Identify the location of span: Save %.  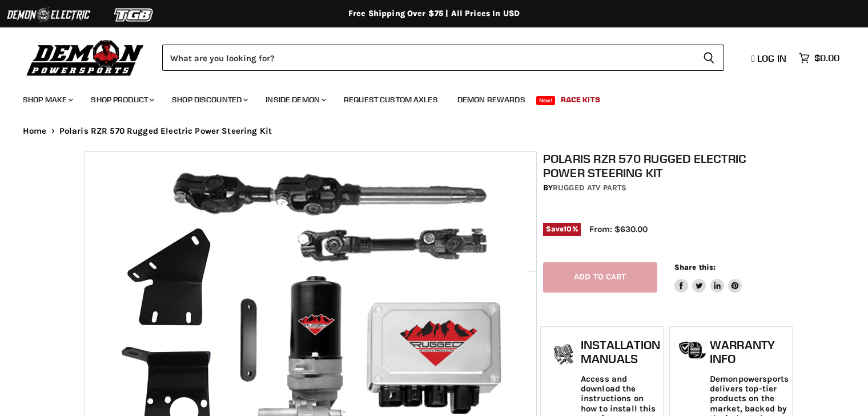
(562, 229).